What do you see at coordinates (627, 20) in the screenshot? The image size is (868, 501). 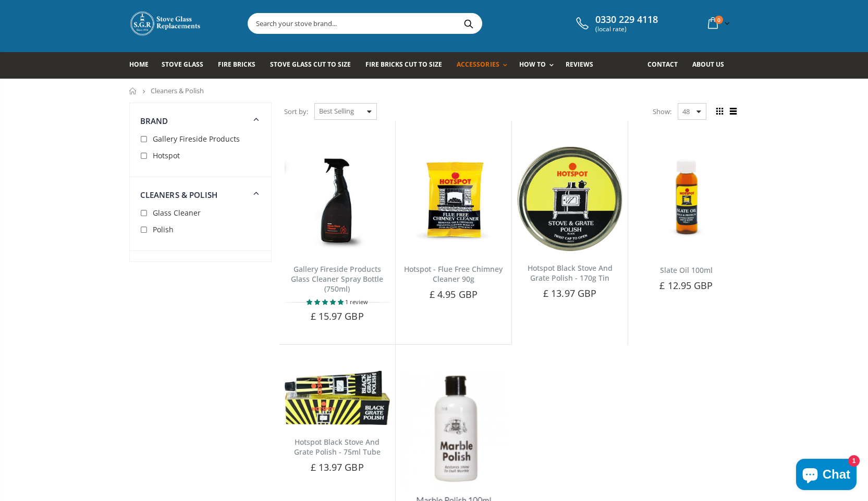 I see `span: 0330 229 4118` at bounding box center [627, 20].